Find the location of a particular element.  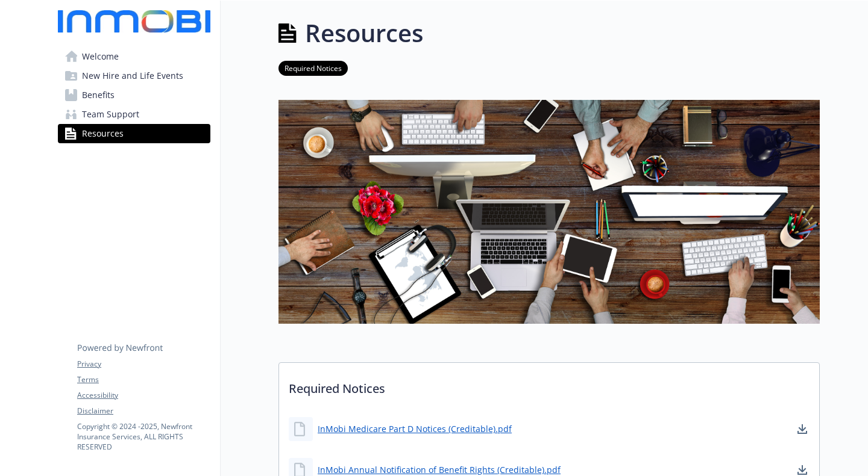

span: Benefits is located at coordinates (98, 95).